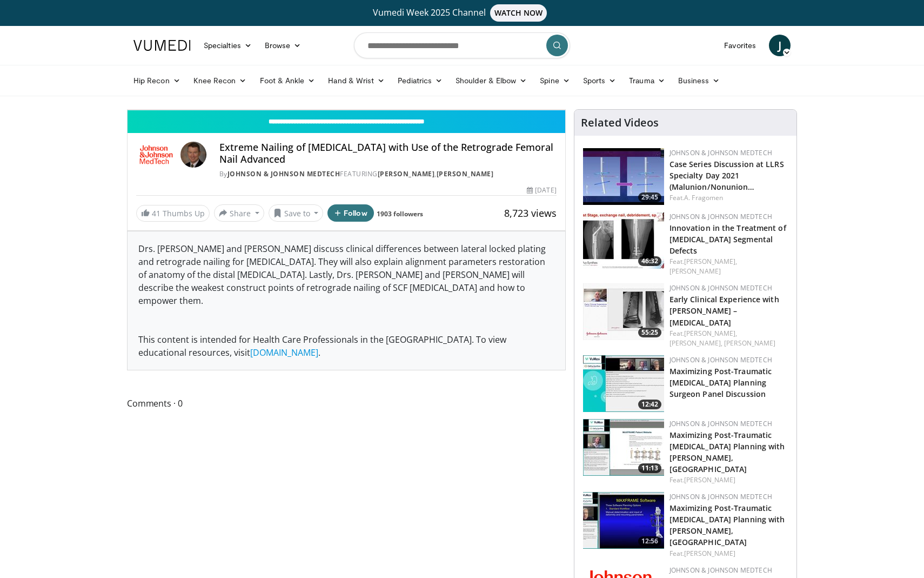  What do you see at coordinates (624, 176) in the screenshot?
I see `a: 29:45` at bounding box center [624, 176].